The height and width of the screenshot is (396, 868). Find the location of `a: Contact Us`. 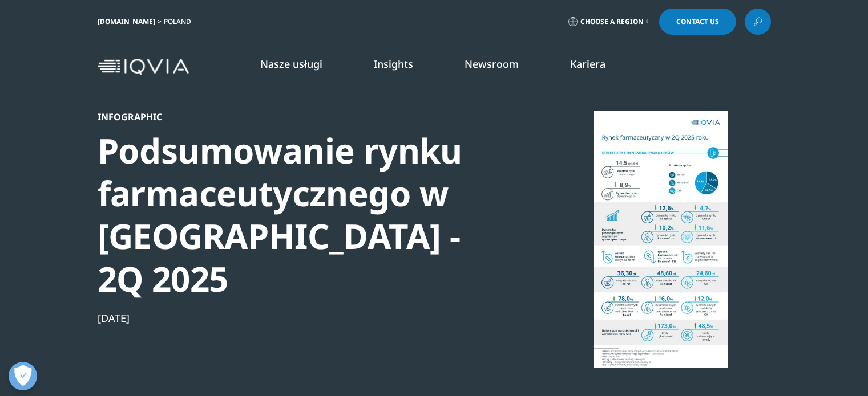

a: Contact Us is located at coordinates (697, 21).